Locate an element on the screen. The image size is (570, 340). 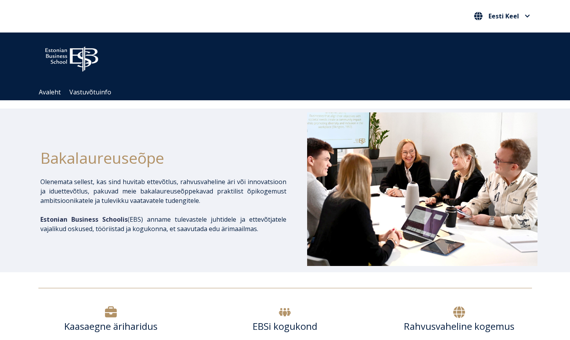
img: Bakalaureusetudengid is located at coordinates (422, 189).